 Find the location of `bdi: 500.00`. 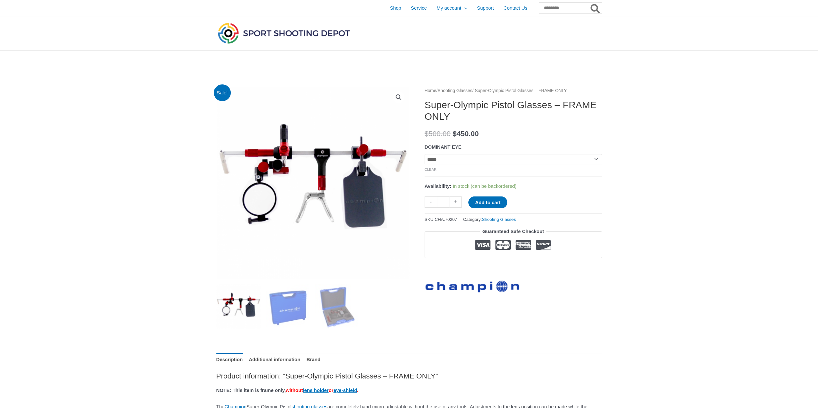

bdi: 500.00 is located at coordinates (437, 134).